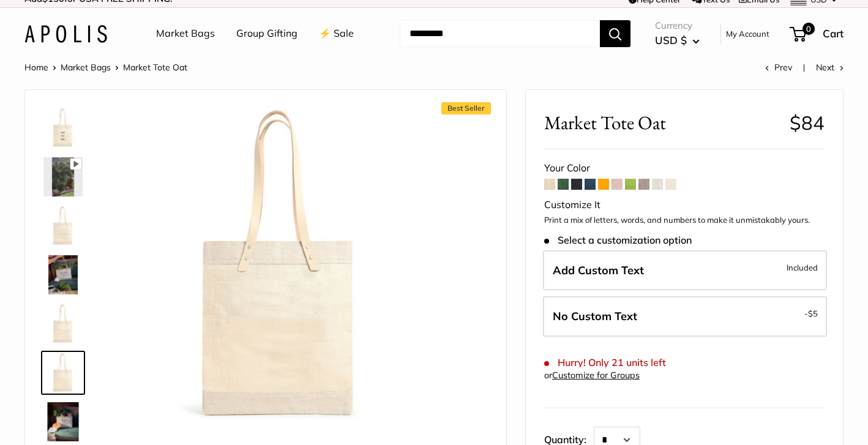 Image resolution: width=868 pixels, height=445 pixels. I want to click on button: USD $, so click(677, 40).